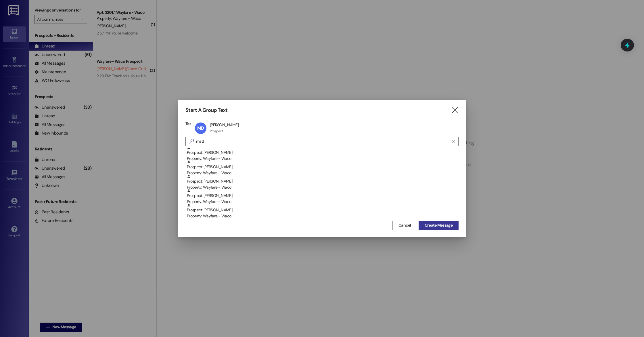  I want to click on h3: To:, so click(188, 123).